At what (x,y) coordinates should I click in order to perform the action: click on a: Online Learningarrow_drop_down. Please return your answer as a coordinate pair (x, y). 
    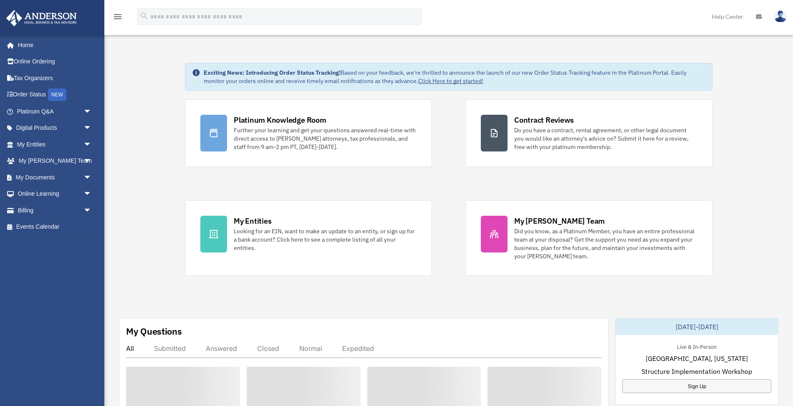
    Looking at the image, I should click on (55, 194).